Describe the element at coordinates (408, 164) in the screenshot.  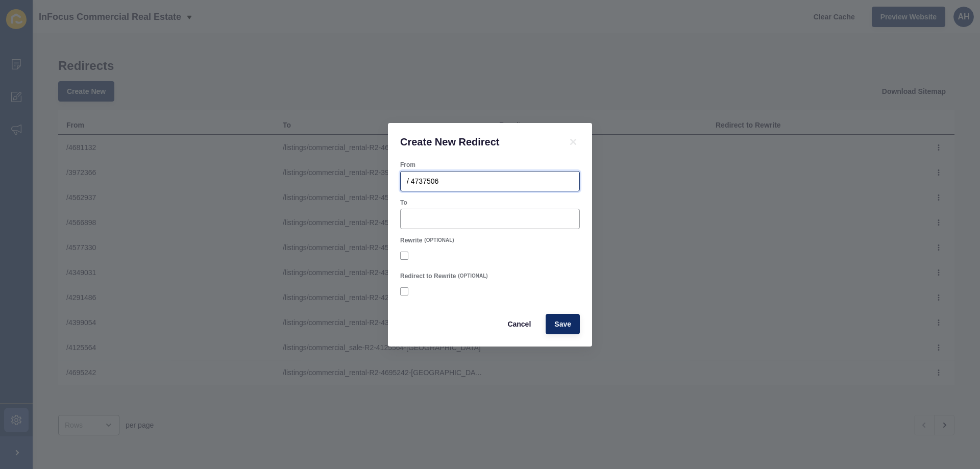
I see `label: From` at that location.